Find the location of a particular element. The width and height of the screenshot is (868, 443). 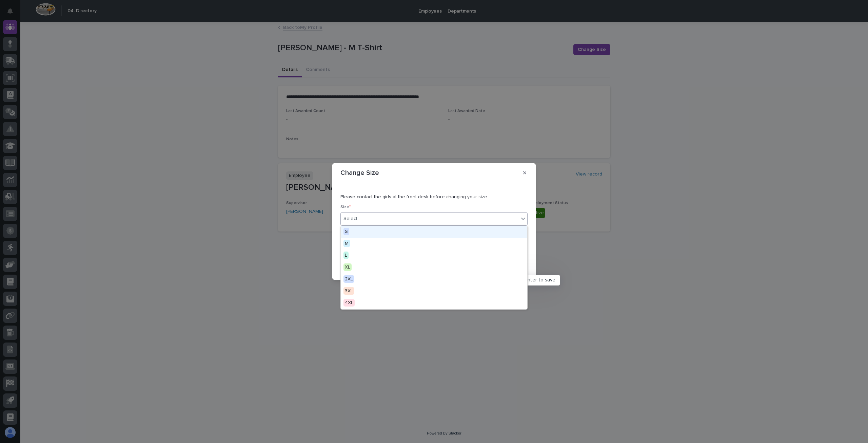

span: Size is located at coordinates (346, 207).